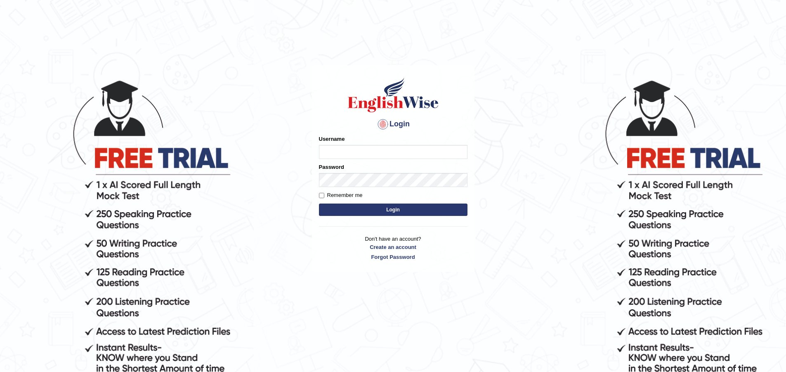  I want to click on input: Remember me, so click(321, 195).